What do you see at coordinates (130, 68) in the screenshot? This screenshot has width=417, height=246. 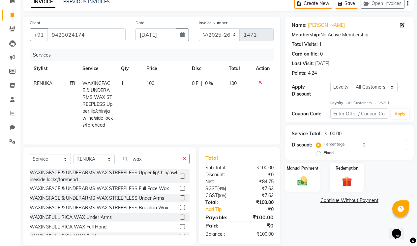 I see `th: Qty` at bounding box center [130, 68].